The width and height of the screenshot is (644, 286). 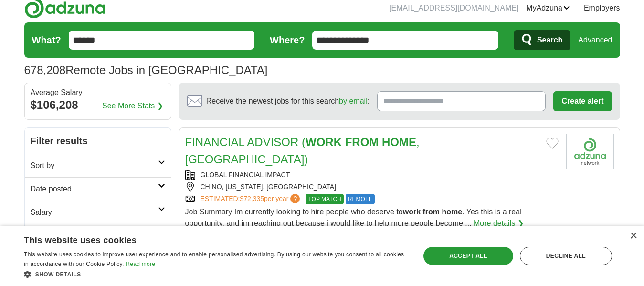 What do you see at coordinates (453, 211) in the screenshot?
I see `strong: home` at bounding box center [453, 211].